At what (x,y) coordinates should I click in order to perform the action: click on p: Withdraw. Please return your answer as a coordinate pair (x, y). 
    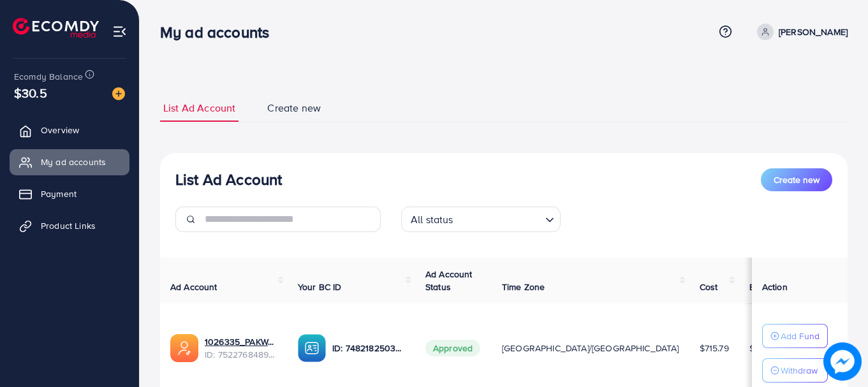
    Looking at the image, I should click on (799, 370).